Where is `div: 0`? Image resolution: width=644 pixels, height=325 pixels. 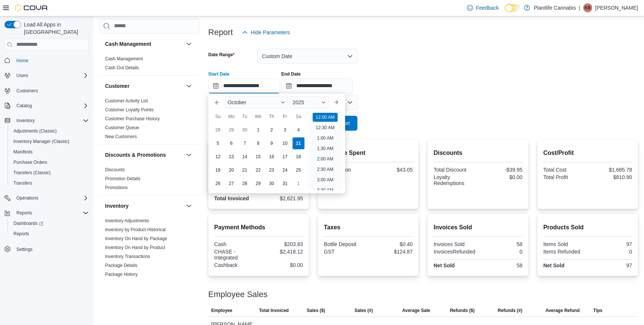
div: 0 is located at coordinates (501, 251).